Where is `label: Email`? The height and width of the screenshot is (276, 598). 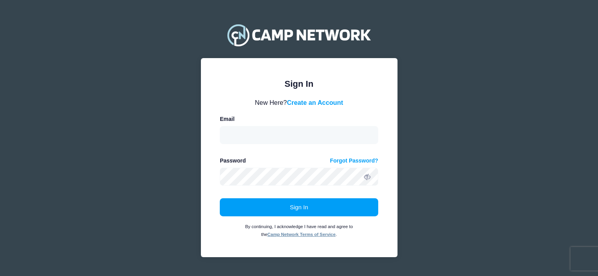 label: Email is located at coordinates (227, 119).